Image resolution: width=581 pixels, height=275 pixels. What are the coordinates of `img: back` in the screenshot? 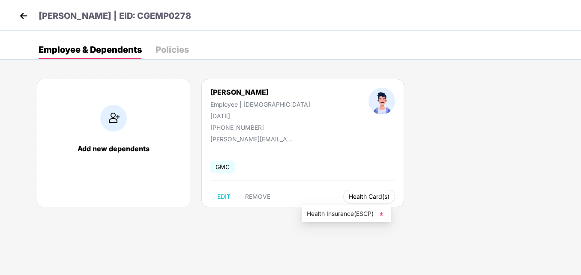 It's located at (24, 16).